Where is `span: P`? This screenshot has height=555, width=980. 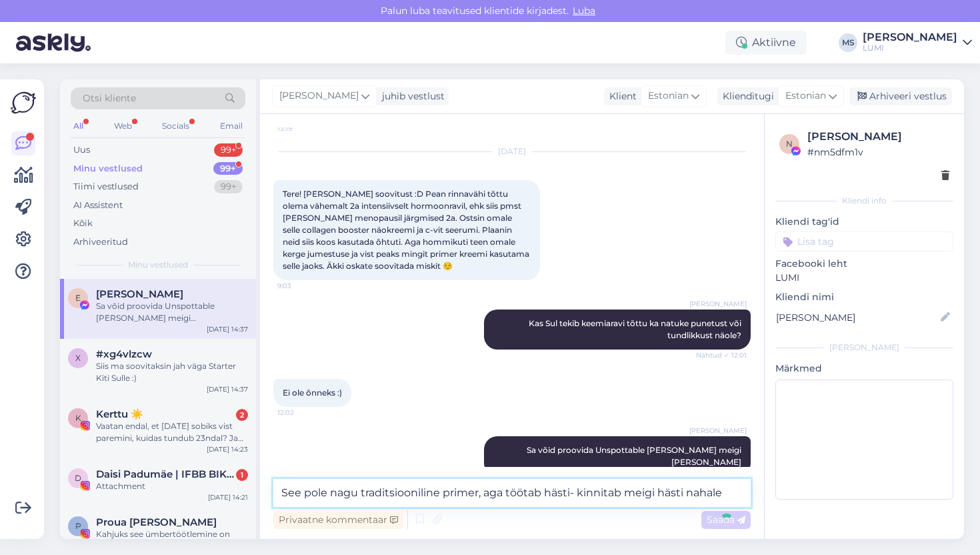 span: P is located at coordinates (78, 525).